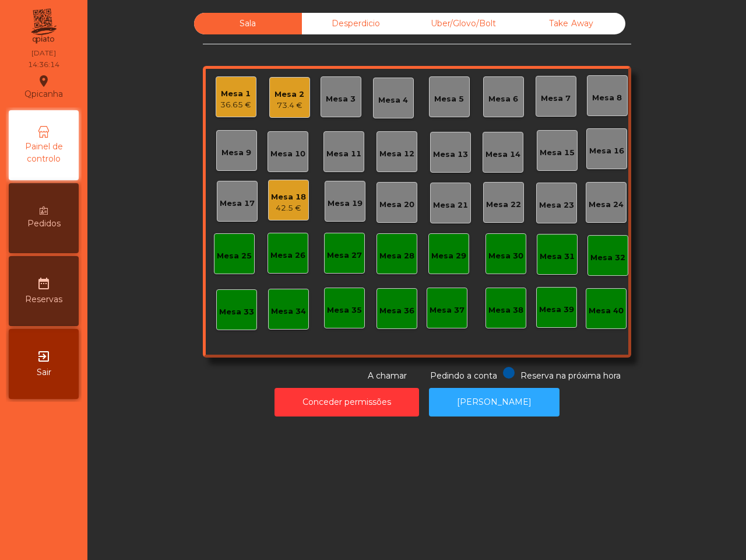 Image resolution: width=746 pixels, height=560 pixels. I want to click on div: Mesa 3, so click(341, 99).